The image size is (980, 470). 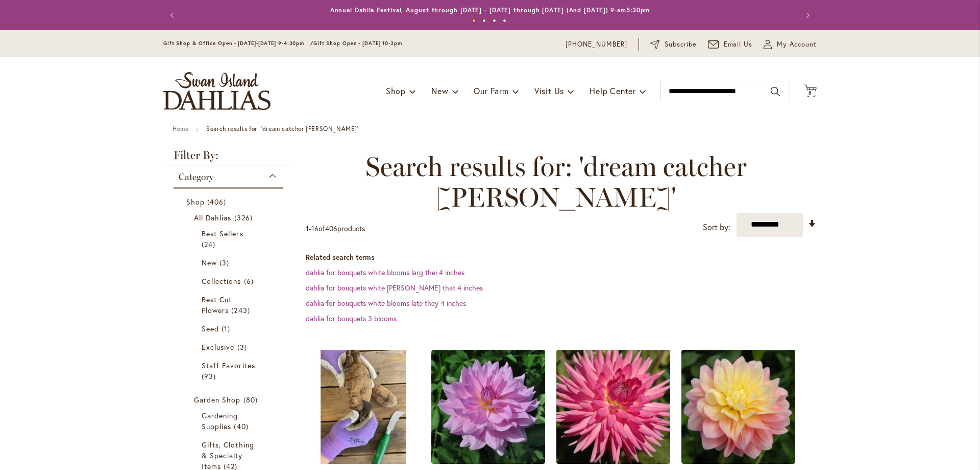 I want to click on button: 4 of 4, so click(x=505, y=20).